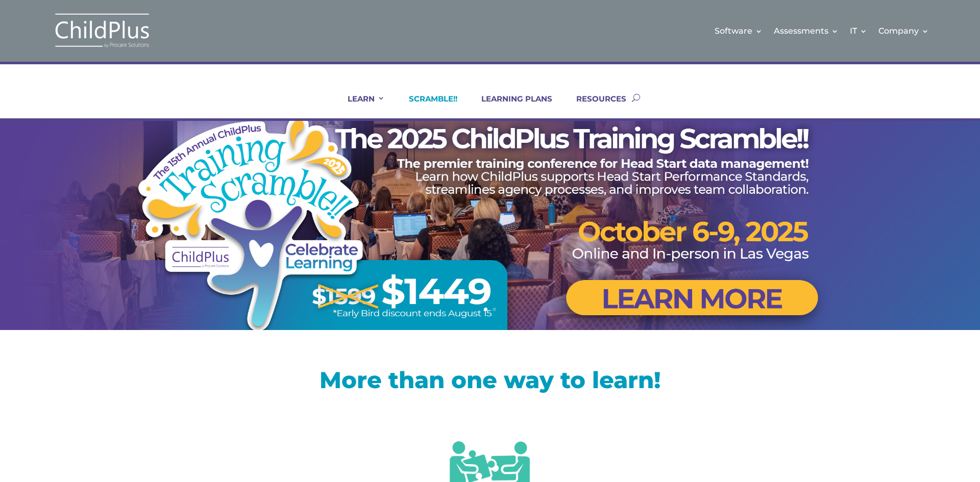  What do you see at coordinates (594, 106) in the screenshot?
I see `a: RESOURCES` at bounding box center [594, 106].